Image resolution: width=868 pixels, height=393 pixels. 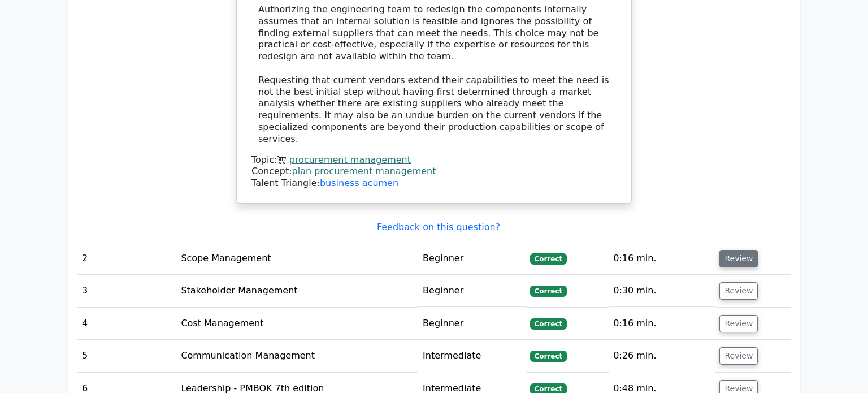 What do you see at coordinates (297, 323) in the screenshot?
I see `td: Cost Management` at bounding box center [297, 323].